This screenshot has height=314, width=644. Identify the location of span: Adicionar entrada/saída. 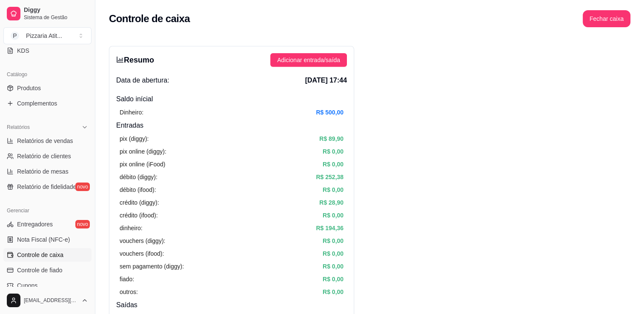
(309, 60).